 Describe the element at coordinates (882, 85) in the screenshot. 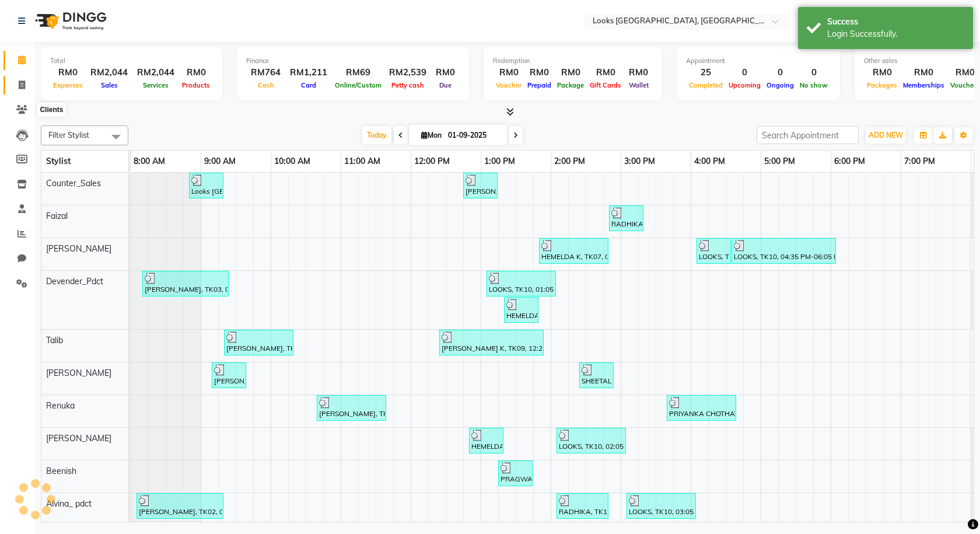

I see `span: Packages` at that location.